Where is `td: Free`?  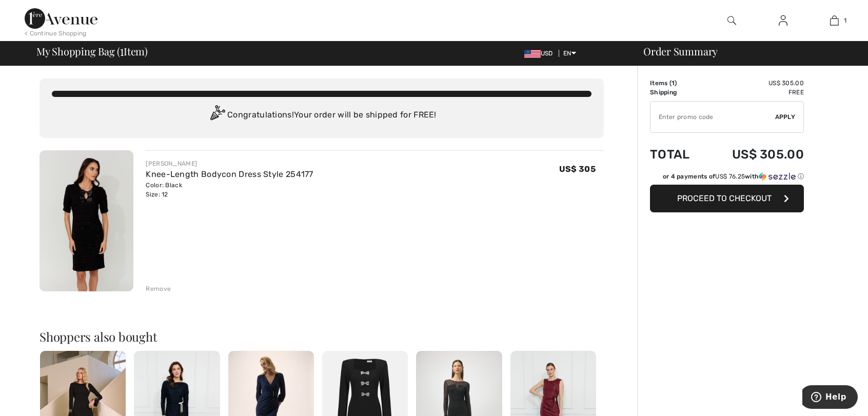
td: Free is located at coordinates (754, 92).